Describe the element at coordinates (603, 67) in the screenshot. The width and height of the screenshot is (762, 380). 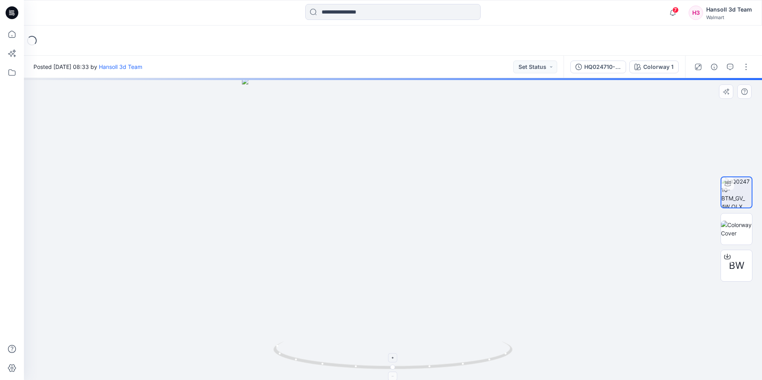
I see `div: HQ024710-BTM_GV_ AW OLX CORE FLEECE TOP & SHORT SET_PLUS` at that location.